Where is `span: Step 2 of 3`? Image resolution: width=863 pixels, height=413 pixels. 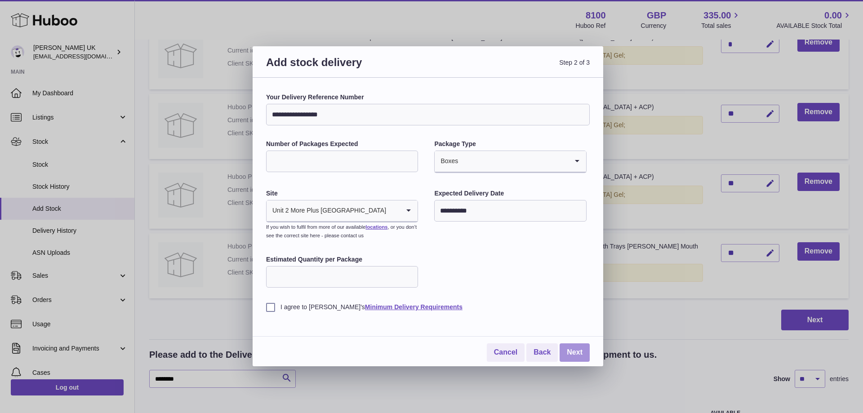 span: Step 2 of 3 is located at coordinates (509, 67).